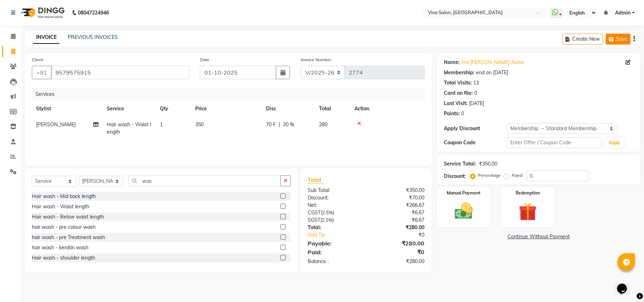 The image size is (644, 302). What do you see at coordinates (460, 164) in the screenshot?
I see `div: Service Total:` at bounding box center [460, 164].